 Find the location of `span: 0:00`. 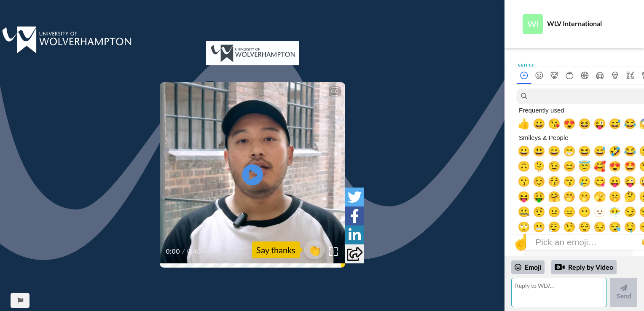

span: 0:00 is located at coordinates (173, 252).